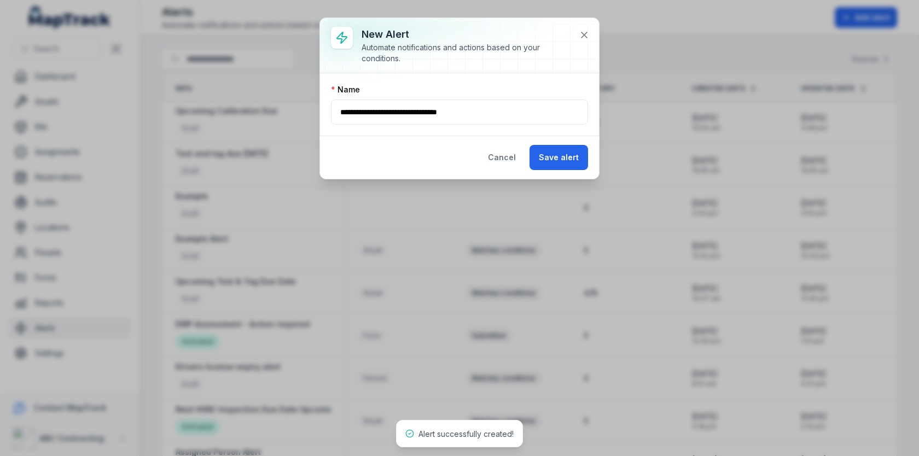 The width and height of the screenshot is (919, 456). I want to click on button: Save alert, so click(558, 158).